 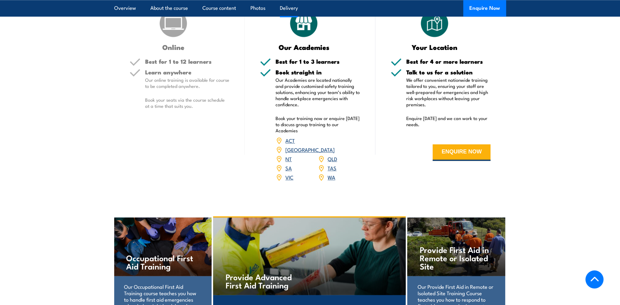 What do you see at coordinates (434, 47) in the screenshot?
I see `h3: Your Location` at bounding box center [434, 47].